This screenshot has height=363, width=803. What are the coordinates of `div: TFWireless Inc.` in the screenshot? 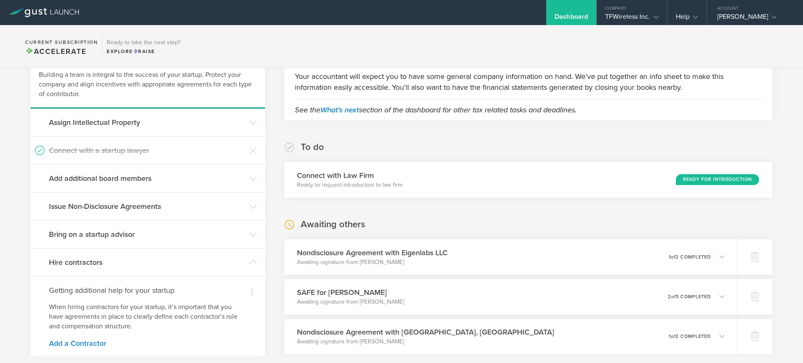 It's located at (632, 19).